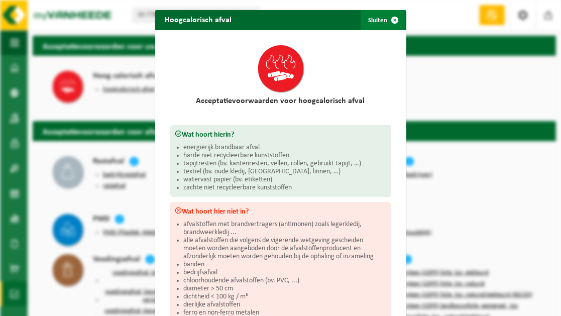 The width and height of the screenshot is (561, 316). I want to click on li: dierlijke afvalstoffen, so click(285, 305).